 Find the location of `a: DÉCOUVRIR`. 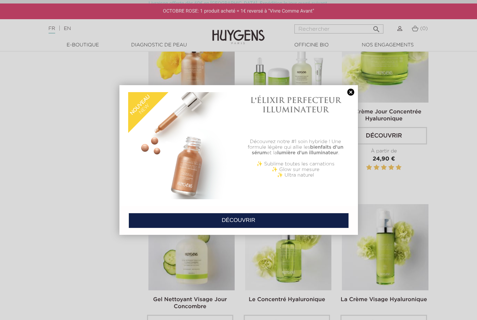

a: DÉCOUVRIR is located at coordinates (239, 221).